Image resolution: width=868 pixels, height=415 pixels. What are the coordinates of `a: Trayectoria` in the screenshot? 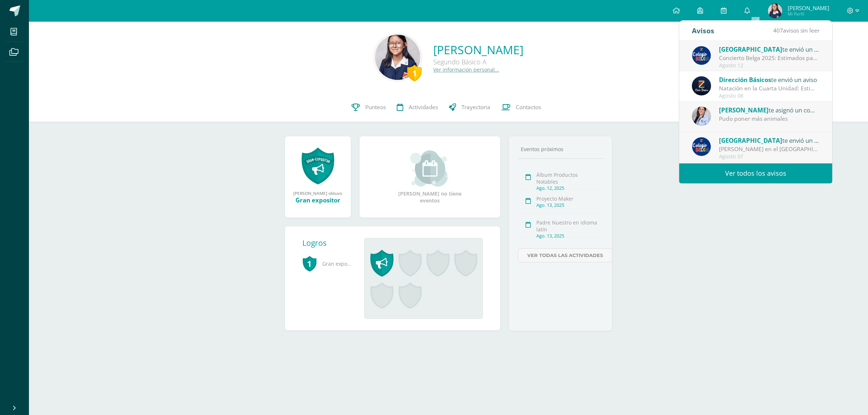 It's located at (469, 108).